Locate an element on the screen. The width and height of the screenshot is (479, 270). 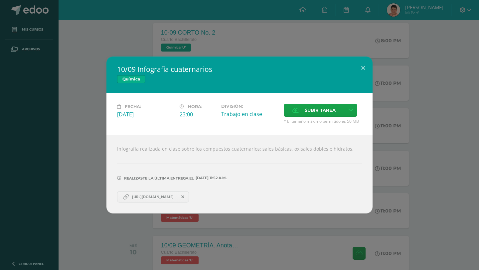
div: Infografía realizada en clase sobre los compuestos cuaternarios: sales básicas, oxisales dobles e... is located at coordinates (240, 174).